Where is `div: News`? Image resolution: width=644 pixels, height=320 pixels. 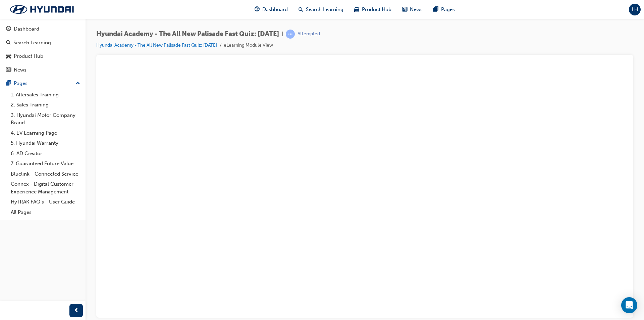
div: News is located at coordinates (20, 70).